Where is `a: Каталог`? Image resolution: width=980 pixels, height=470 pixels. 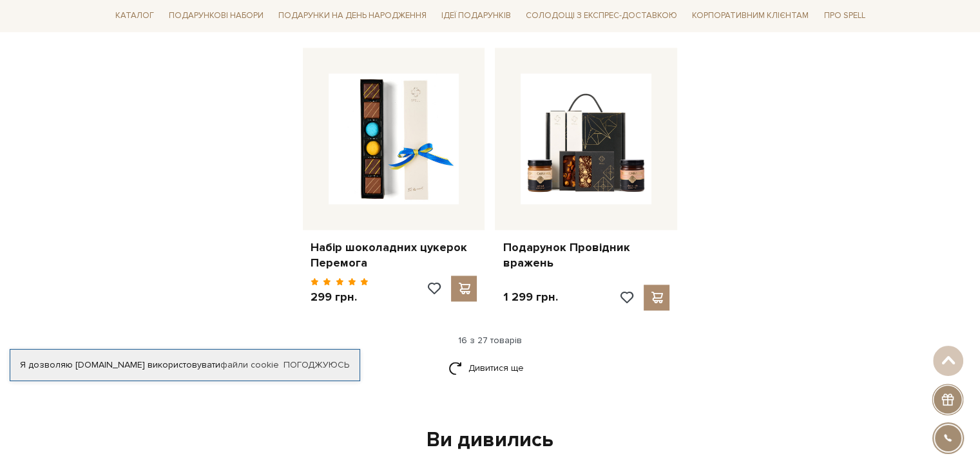
a: Каталог is located at coordinates (135, 16).